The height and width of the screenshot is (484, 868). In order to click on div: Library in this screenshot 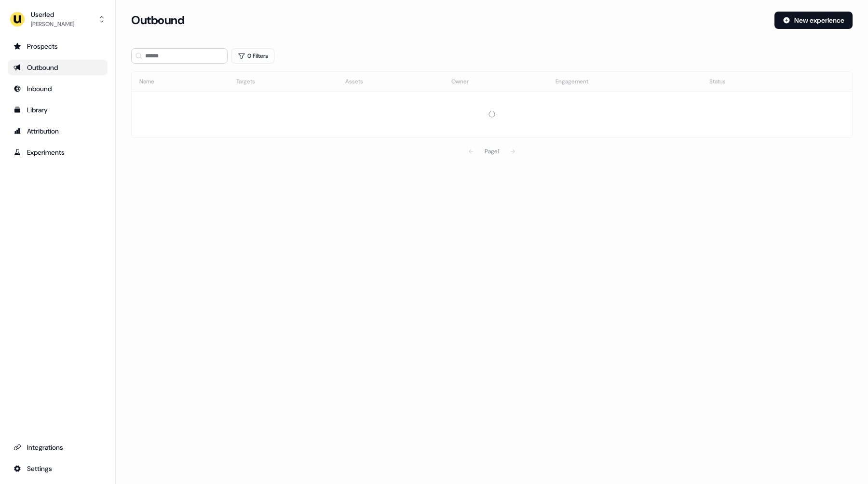, I will do `click(57, 110)`.